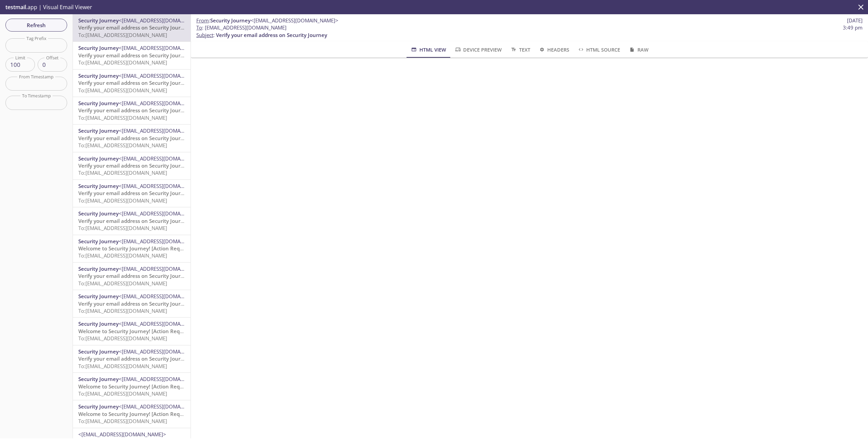 The height and width of the screenshot is (439, 868). What do you see at coordinates (36, 25) in the screenshot?
I see `button: Refresh` at bounding box center [36, 25].